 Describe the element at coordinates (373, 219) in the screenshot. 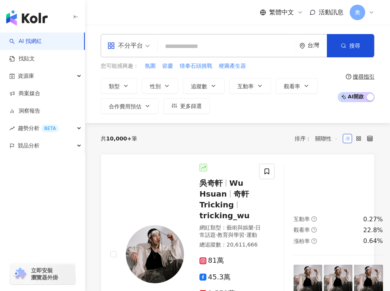

I see `div: 0.27%` at that location.